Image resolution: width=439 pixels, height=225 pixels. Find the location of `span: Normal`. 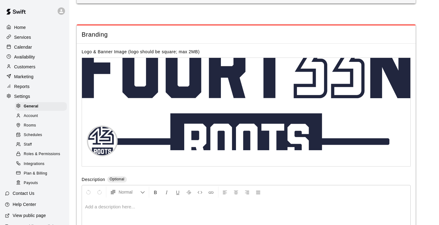

span: Normal is located at coordinates (129, 192).